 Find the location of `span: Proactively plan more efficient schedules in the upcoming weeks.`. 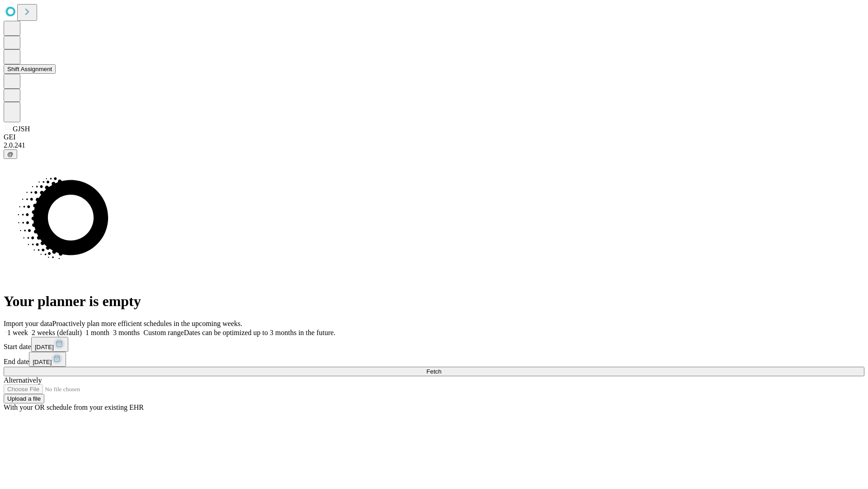

span: Proactively plan more efficient schedules in the upcoming weeks. is located at coordinates (148, 323).